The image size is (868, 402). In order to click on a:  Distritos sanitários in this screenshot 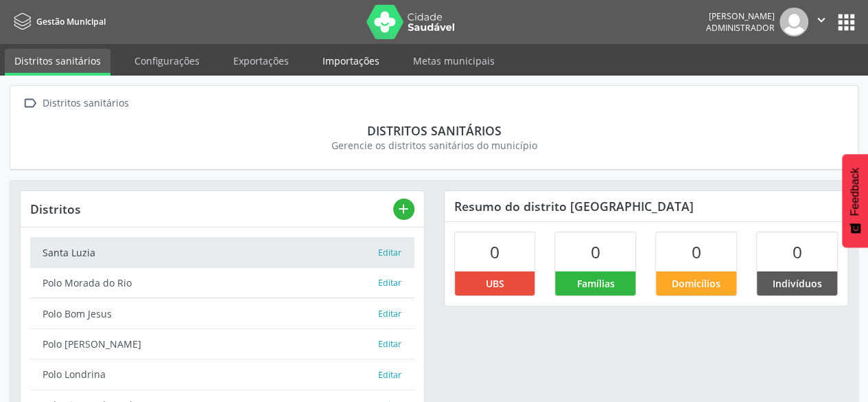, I will do `click(76, 103)`.